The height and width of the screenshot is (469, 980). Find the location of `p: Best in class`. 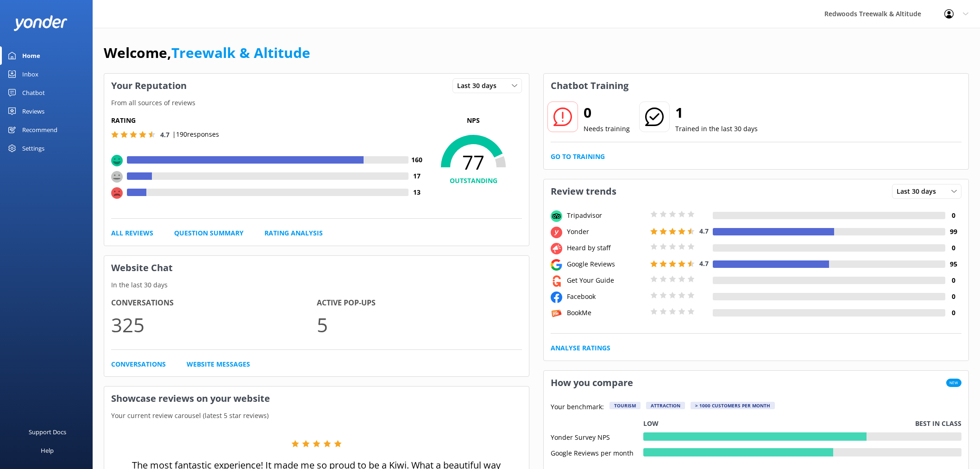

p: Best in class is located at coordinates (938, 424).